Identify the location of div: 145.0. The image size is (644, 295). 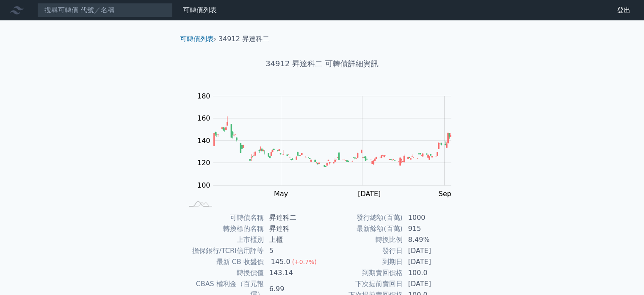
(281, 262).